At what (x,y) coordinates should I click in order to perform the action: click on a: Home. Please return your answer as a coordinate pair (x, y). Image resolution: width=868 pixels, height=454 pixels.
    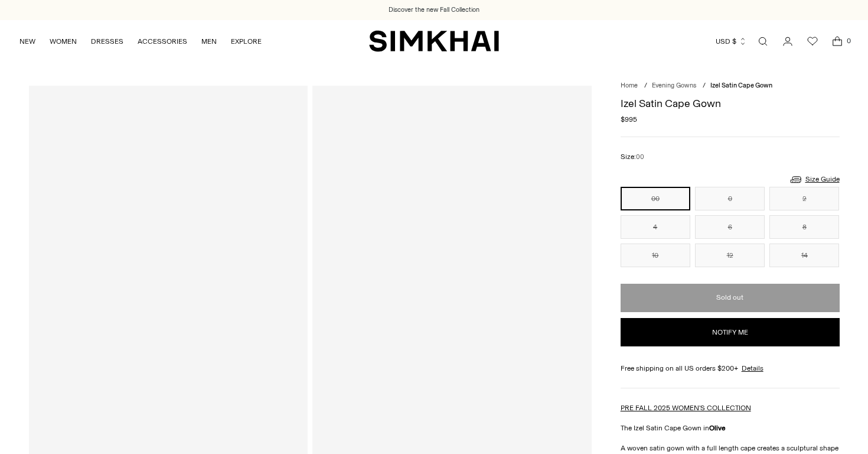
    Looking at the image, I should click on (629, 85).